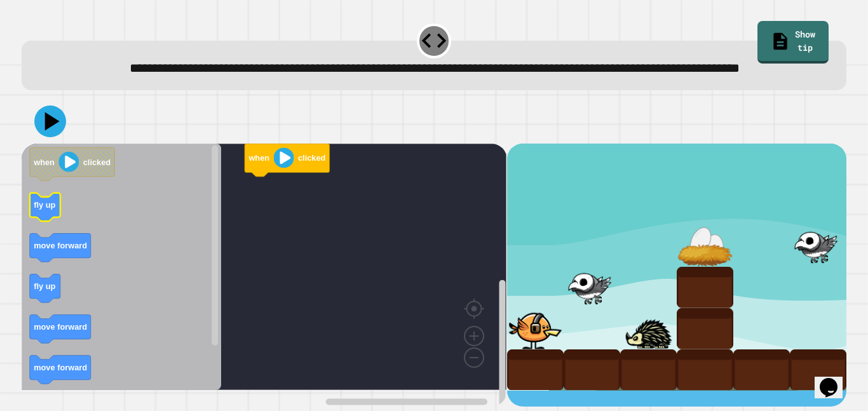  I want to click on div: Blockly Workspace, so click(264, 275).